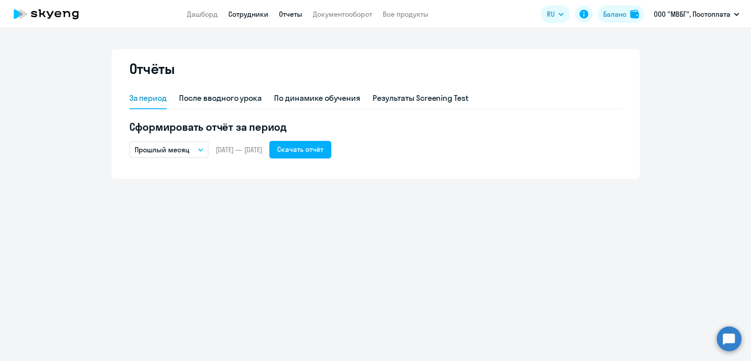  I want to click on h5: Сформировать отчёт за период, so click(376, 127).